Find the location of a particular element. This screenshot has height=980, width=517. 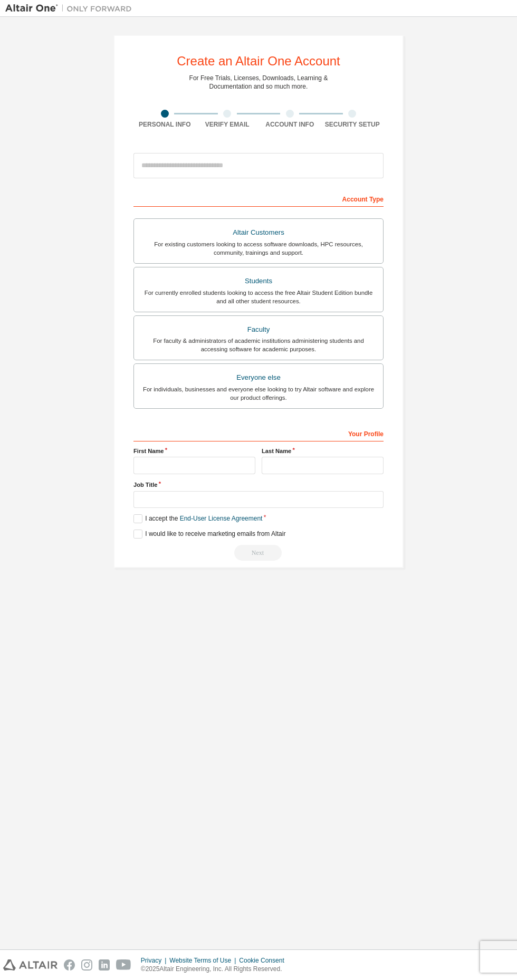

img: altair_logo.svg is located at coordinates (30, 965).